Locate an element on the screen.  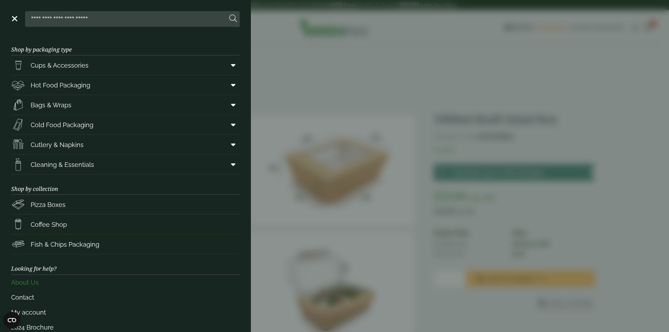
img: FishNchip_box.svg is located at coordinates (18, 244).